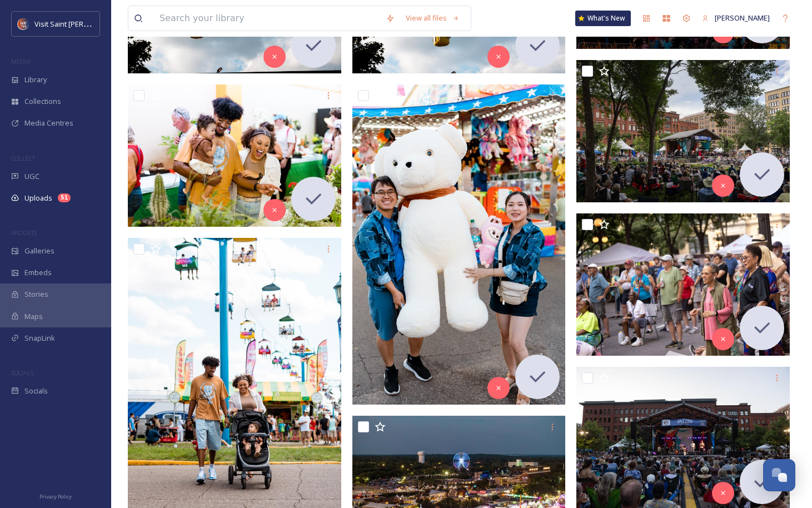 This screenshot has height=508, width=812. Describe the element at coordinates (683, 131) in the screenshot. I see `img: ext_1753983096.247894_sarahtcjazzfest@gmail.com-TCJAZZ25025 (1).jpg` at that location.